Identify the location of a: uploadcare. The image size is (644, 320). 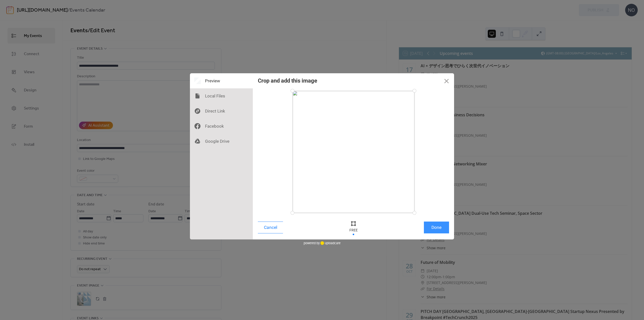
(330, 243).